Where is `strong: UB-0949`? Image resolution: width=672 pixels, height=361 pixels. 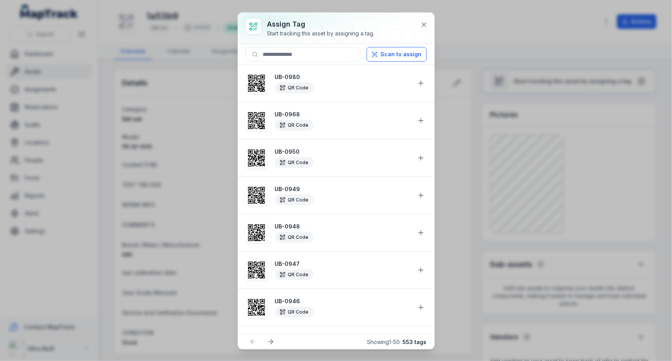 strong: UB-0949 is located at coordinates (343, 189).